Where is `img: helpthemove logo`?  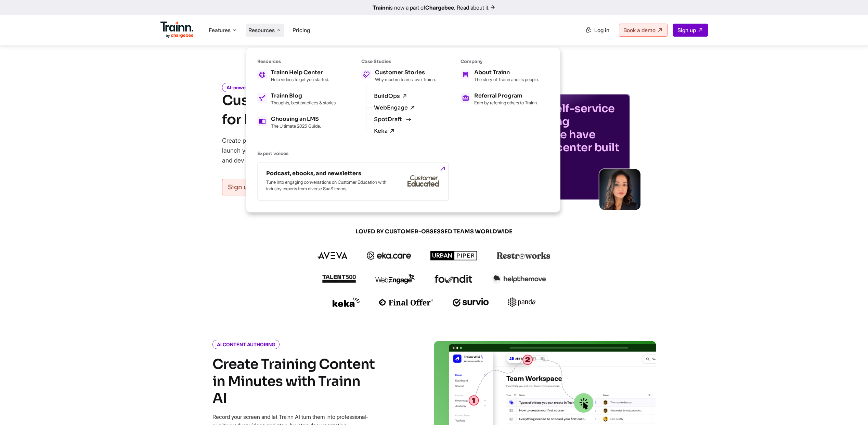 img: helpthemove logo is located at coordinates (518, 279).